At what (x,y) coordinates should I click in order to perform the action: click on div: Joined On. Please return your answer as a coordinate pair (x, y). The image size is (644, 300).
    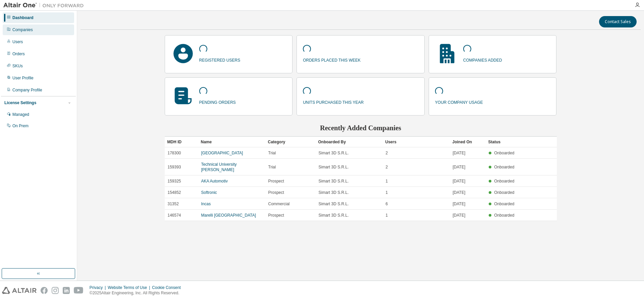
    Looking at the image, I should click on (468, 142).